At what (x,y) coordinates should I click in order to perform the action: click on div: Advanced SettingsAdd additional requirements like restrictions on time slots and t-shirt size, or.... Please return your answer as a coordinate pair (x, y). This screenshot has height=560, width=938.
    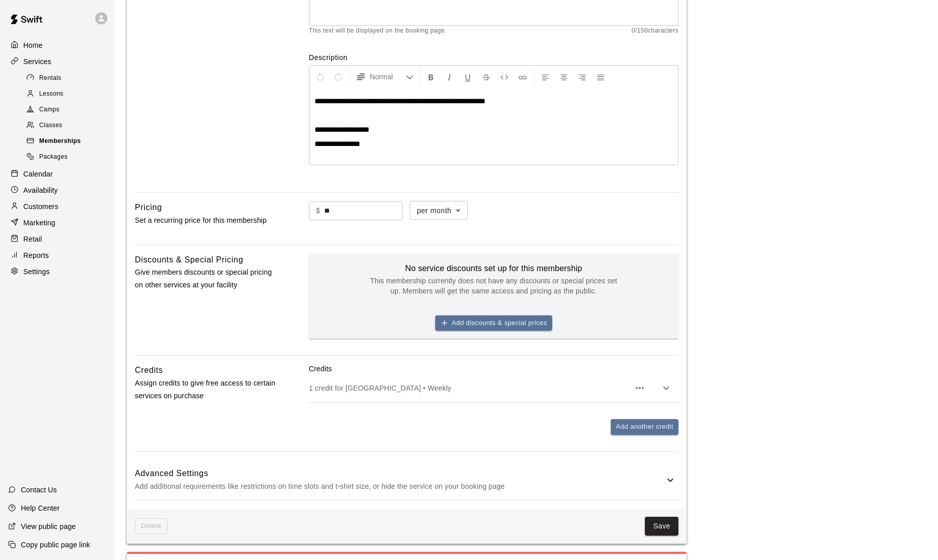
    Looking at the image, I should click on (406, 480).